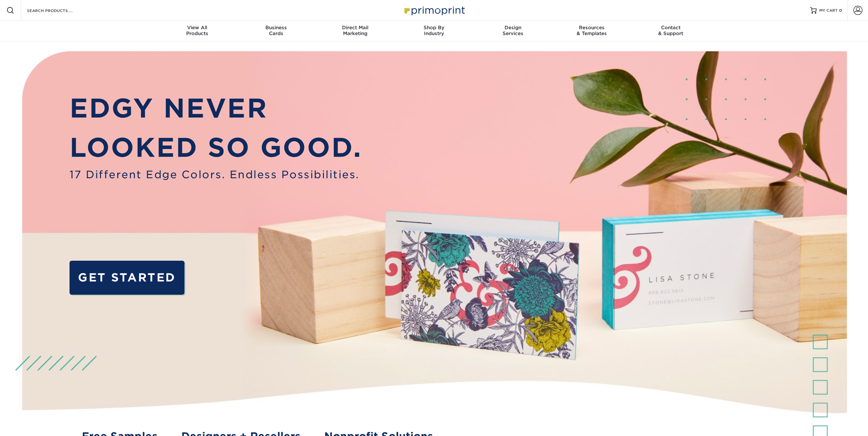 The width and height of the screenshot is (868, 436). What do you see at coordinates (591, 31) in the screenshot?
I see `a: Resources& Templates` at bounding box center [591, 31].